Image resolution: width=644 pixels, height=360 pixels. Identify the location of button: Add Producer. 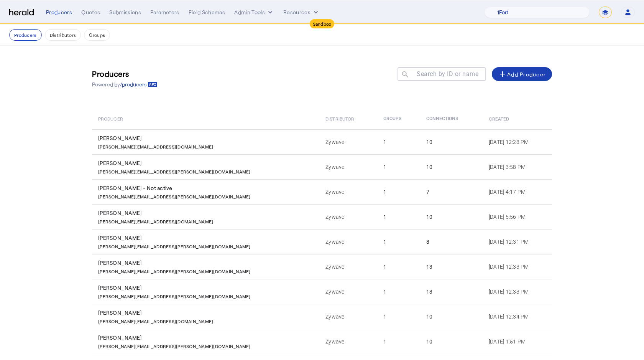
(522, 74).